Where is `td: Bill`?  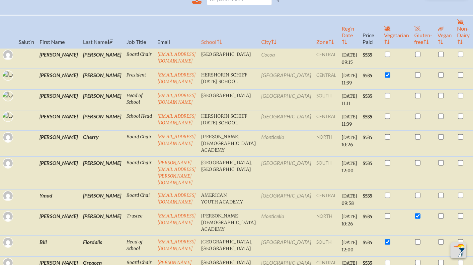
td: Bill is located at coordinates (58, 246).